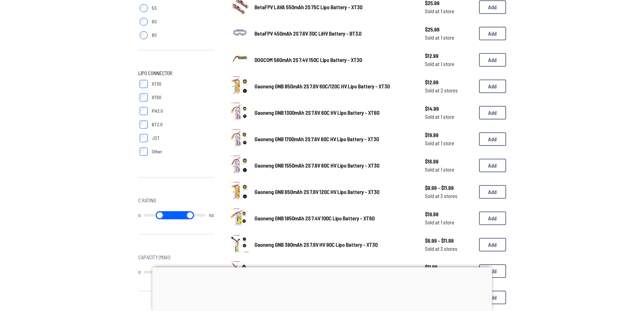  What do you see at coordinates (335, 113) in the screenshot?
I see `a: Gaoneng GNB 1300mAh 2S 7.6V 60C HV Lipo Battery - XT60` at bounding box center [335, 113].